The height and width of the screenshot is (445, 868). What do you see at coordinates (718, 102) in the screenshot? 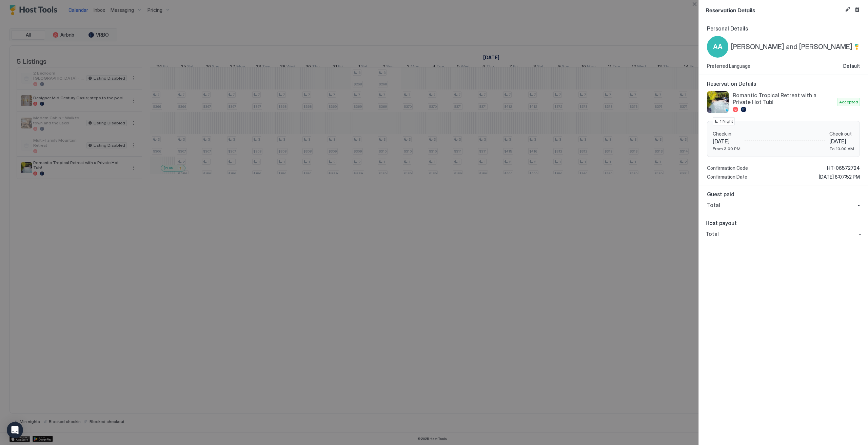
I see `div: listing image` at bounding box center [718, 102].